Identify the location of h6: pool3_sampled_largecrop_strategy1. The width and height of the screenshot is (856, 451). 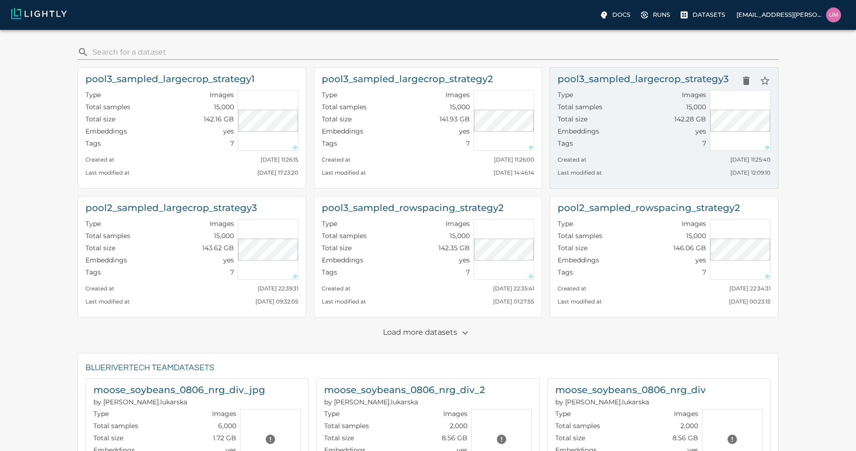
(170, 79).